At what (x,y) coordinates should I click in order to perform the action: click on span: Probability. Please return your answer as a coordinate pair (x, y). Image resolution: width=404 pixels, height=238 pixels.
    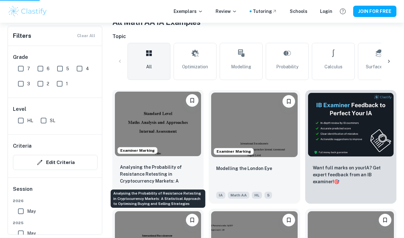
    Looking at the image, I should click on (287, 67).